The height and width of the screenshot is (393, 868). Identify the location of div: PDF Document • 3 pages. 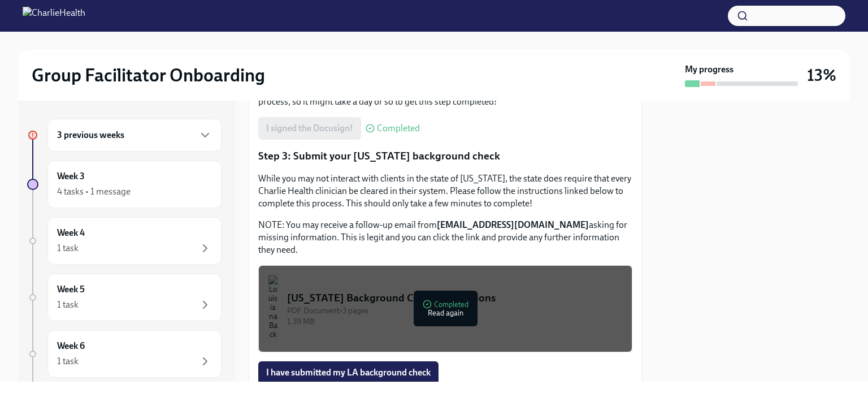
(455, 311).